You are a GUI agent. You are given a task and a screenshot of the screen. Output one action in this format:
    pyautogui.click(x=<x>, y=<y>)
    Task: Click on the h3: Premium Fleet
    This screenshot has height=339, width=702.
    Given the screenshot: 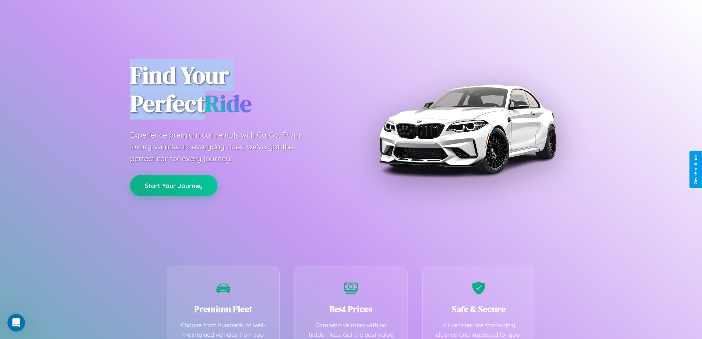 What is the action you would take?
    pyautogui.click(x=223, y=308)
    